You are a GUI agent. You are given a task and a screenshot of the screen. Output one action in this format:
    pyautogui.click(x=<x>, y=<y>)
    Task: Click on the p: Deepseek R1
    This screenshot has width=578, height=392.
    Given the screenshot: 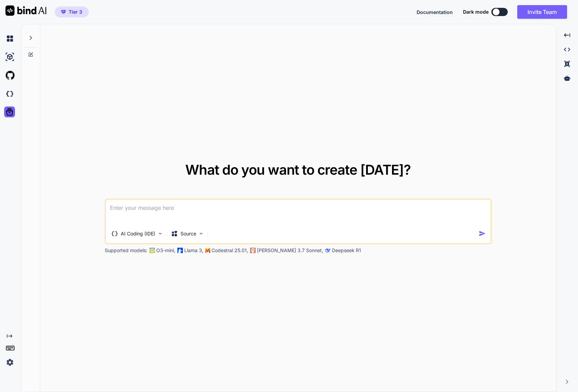 What is the action you would take?
    pyautogui.click(x=346, y=250)
    